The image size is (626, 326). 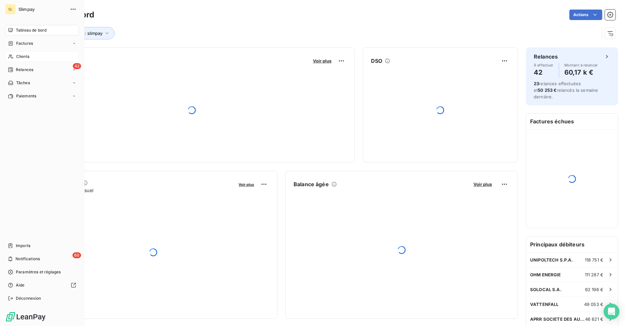 What do you see at coordinates (544, 72) in the screenshot?
I see `h4: 42` at bounding box center [544, 72].